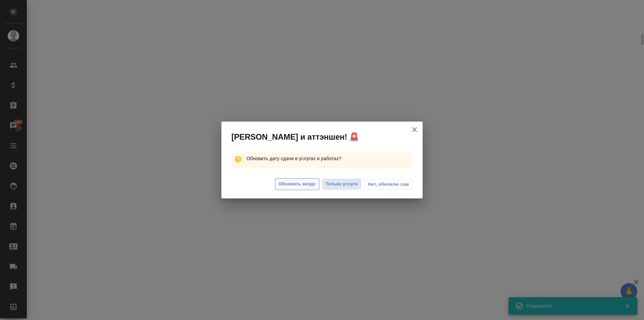  I want to click on button: Только услуги, so click(342, 184).